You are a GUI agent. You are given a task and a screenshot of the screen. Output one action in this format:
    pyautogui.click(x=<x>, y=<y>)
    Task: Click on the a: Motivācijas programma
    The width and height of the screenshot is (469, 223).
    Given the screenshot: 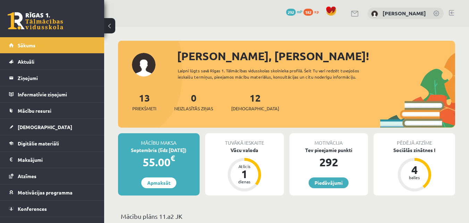 What is the action you would take?
    pyautogui.click(x=52, y=192)
    